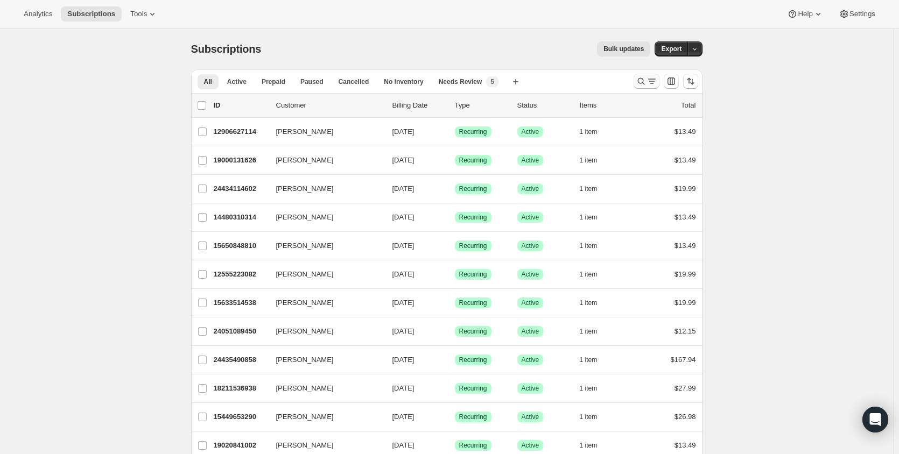 The image size is (899, 454). Describe the element at coordinates (544, 106) in the screenshot. I see `p: Status` at that location.